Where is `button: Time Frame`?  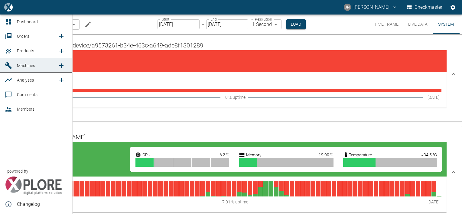 button: Time Frame is located at coordinates (386, 24).